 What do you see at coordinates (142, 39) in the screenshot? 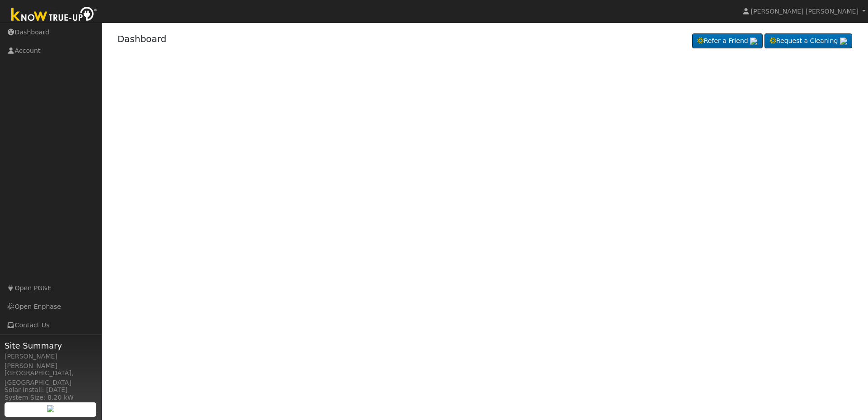
I see `a: Dashboard` at bounding box center [142, 39].